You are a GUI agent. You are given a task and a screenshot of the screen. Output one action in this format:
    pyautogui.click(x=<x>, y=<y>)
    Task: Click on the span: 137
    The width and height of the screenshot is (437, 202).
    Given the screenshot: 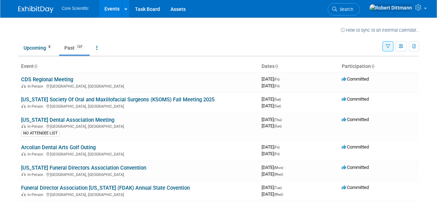 What is the action you would take?
    pyautogui.click(x=80, y=47)
    